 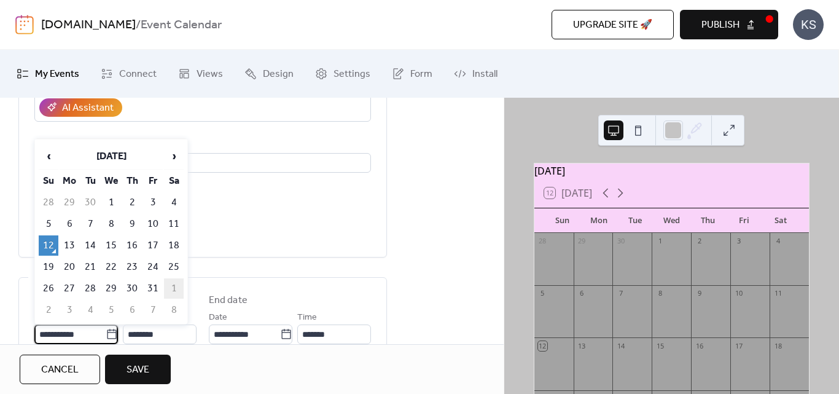 What do you see at coordinates (582, 241) in the screenshot?
I see `div: 29` at bounding box center [582, 241].